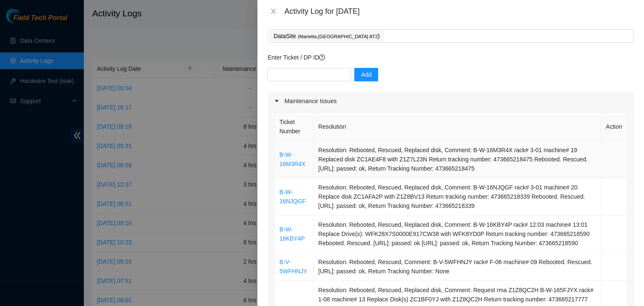 Image resolution: width=644 pixels, height=306 pixels. What do you see at coordinates (292, 234) in the screenshot?
I see `a: B-W-16KBY4P` at bounding box center [292, 234].